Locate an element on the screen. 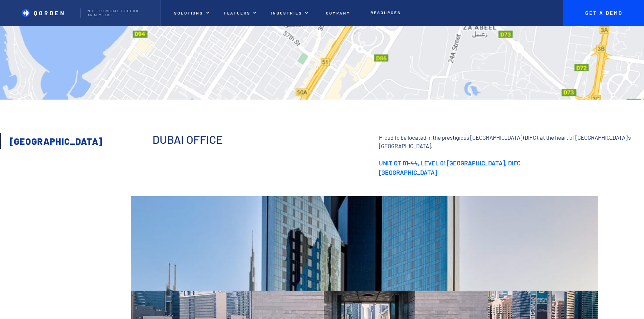  p: Solutions is located at coordinates (189, 13).